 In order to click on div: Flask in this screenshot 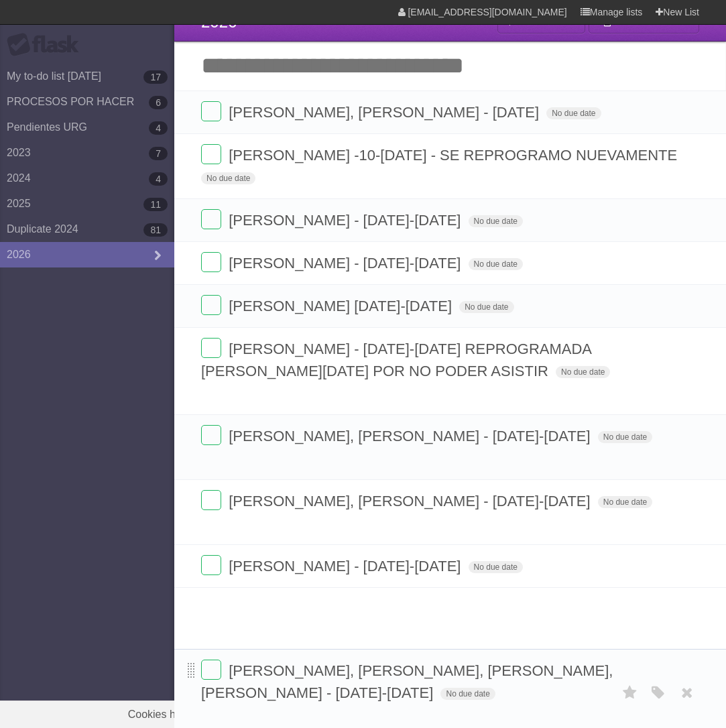, I will do `click(47, 45)`.